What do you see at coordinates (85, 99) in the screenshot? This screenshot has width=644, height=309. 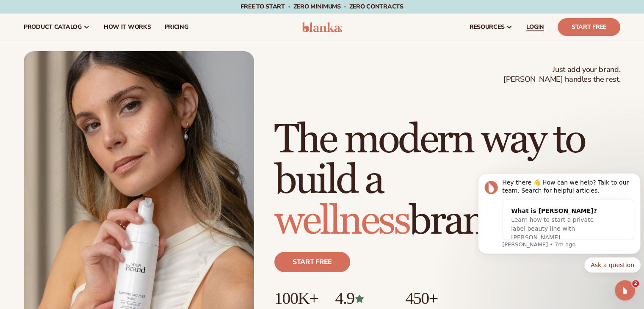 I see `div: Quick reply options` at bounding box center [85, 99].